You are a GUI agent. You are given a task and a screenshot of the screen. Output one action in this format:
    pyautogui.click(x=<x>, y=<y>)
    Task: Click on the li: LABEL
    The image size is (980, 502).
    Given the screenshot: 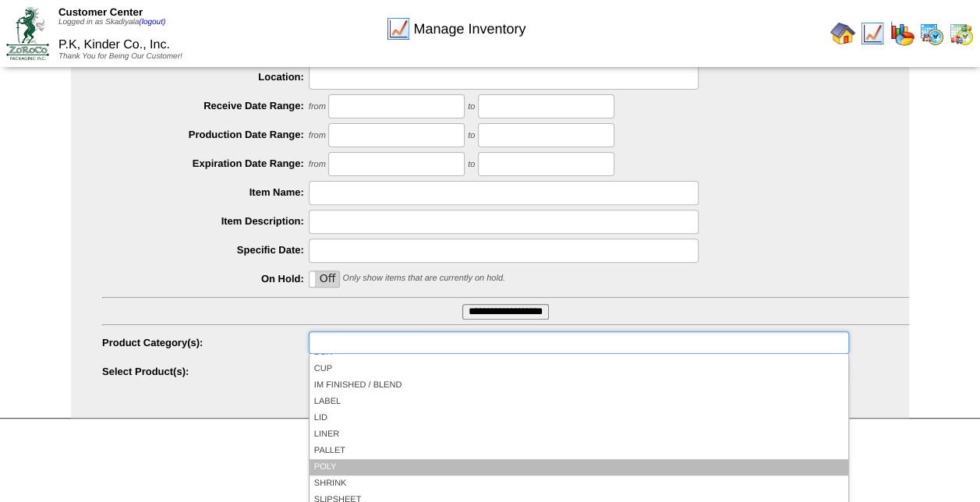 What is the action you would take?
    pyautogui.click(x=579, y=401)
    